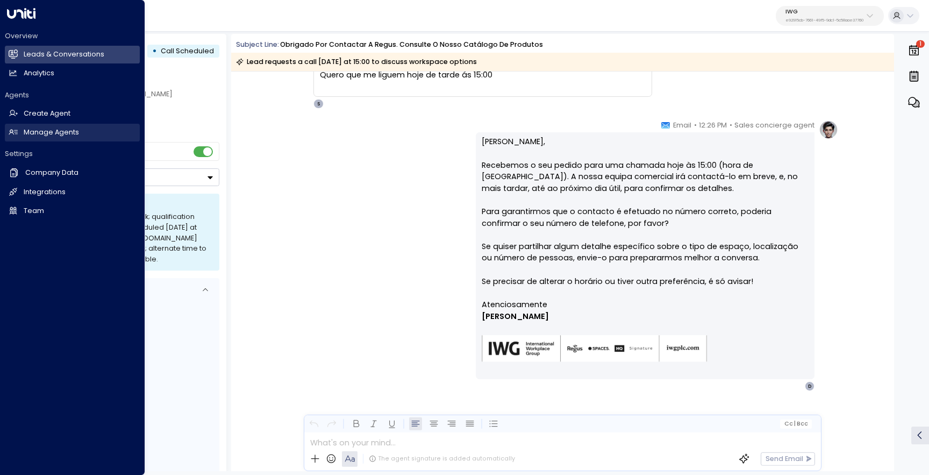  What do you see at coordinates (45, 192) in the screenshot?
I see `h2: Integrations` at bounding box center [45, 192].